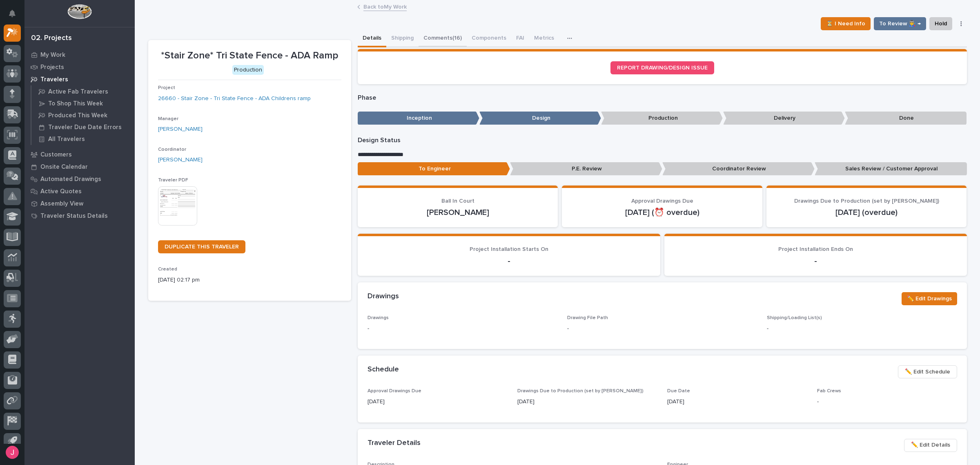 The height and width of the screenshot is (465, 980). Describe the element at coordinates (66, 139) in the screenshot. I see `p: All Travelers` at that location.